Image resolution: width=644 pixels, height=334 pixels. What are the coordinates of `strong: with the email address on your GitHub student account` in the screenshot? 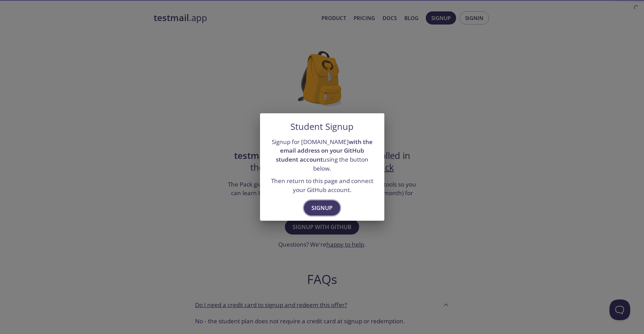 It's located at (324, 151).